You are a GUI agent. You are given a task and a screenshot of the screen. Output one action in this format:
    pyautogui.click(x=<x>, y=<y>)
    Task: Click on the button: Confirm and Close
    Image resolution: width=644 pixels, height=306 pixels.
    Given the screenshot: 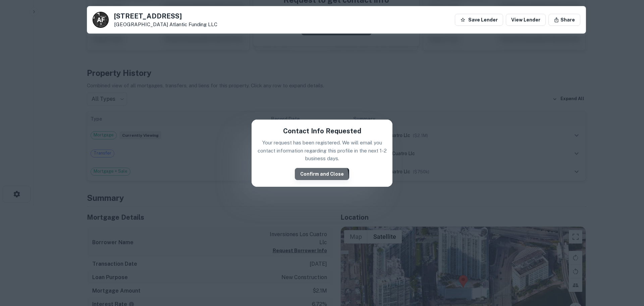 What is the action you would take?
    pyautogui.click(x=322, y=174)
    